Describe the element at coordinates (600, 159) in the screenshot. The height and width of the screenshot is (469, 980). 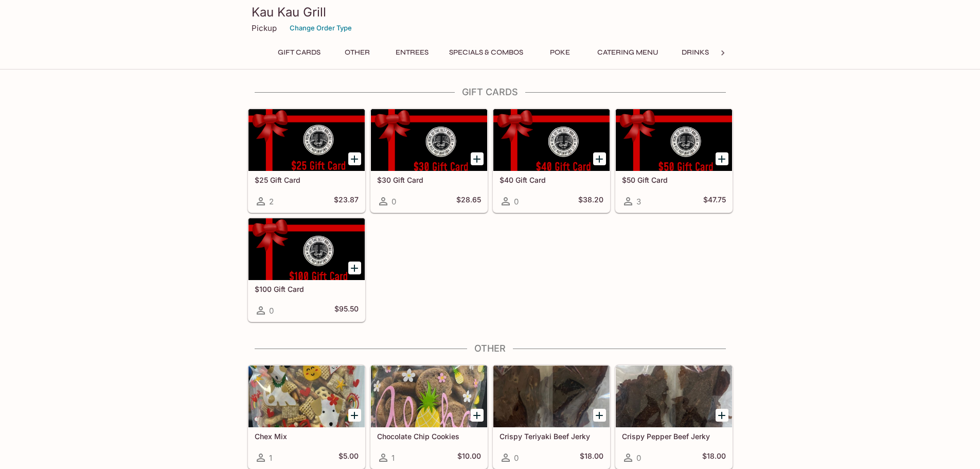
I see `button: Add $40 Gift Card` at that location.